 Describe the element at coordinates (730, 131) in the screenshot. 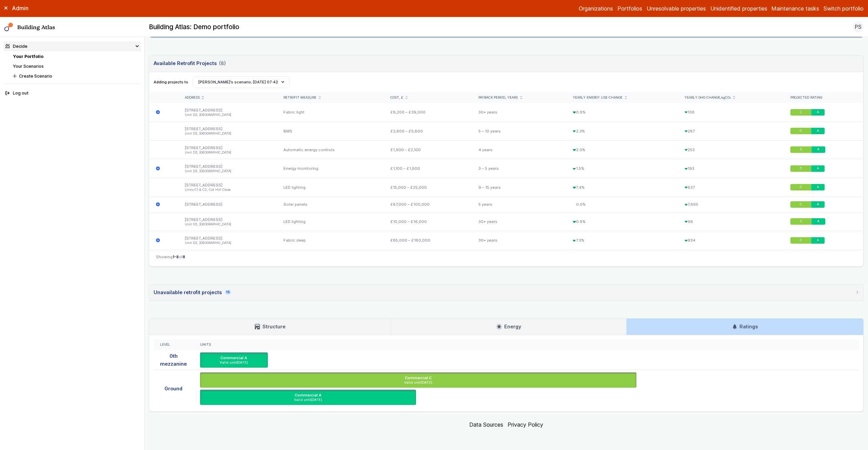

I see `div: 287` at that location.